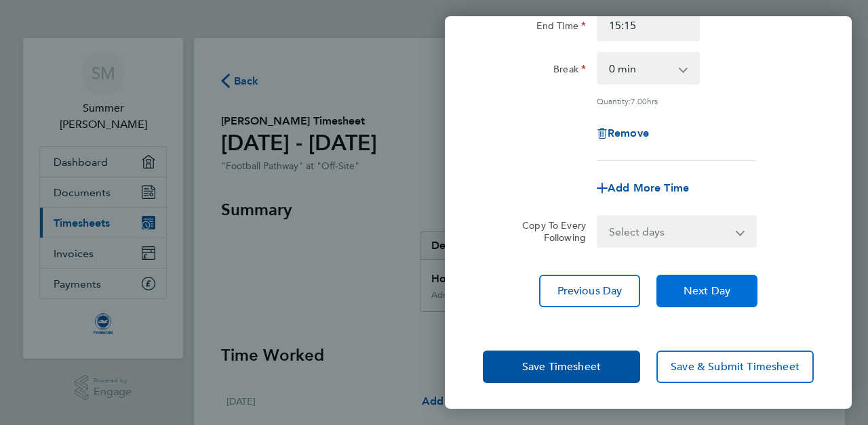 This screenshot has width=868, height=425. Describe the element at coordinates (676, 101) in the screenshot. I see `div: Quantity: hrs` at that location.